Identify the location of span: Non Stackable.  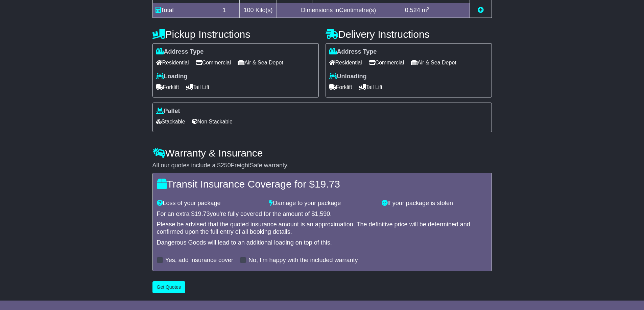
(212, 122).